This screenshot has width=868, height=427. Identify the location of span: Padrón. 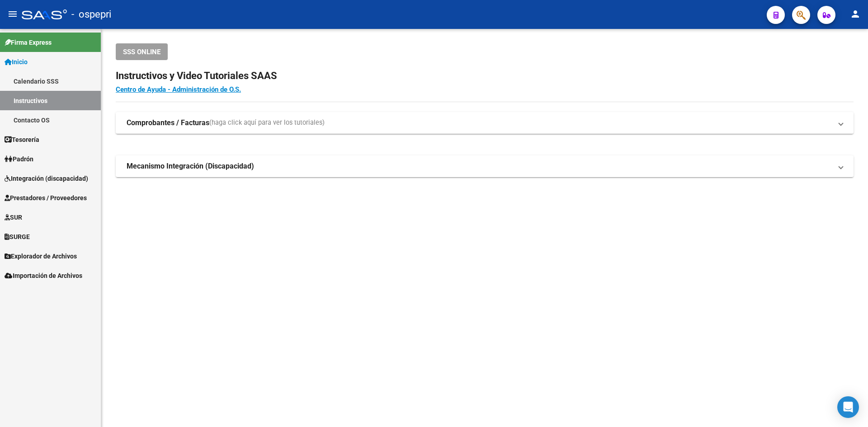
(19, 159).